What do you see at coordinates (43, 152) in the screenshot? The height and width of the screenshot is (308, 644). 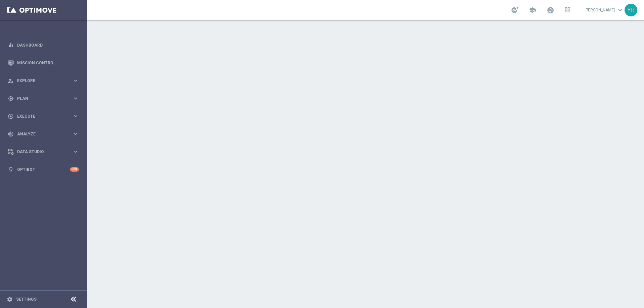 I see `button: Data Studio keyboard_arrow_right` at bounding box center [43, 152].